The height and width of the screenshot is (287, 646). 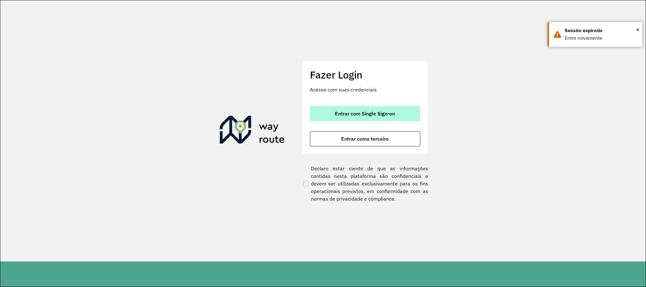 I want to click on label: Declaro estar ciente de que as informações contidas nesta plataforma são confidenciais e devem se..., so click(x=365, y=184).